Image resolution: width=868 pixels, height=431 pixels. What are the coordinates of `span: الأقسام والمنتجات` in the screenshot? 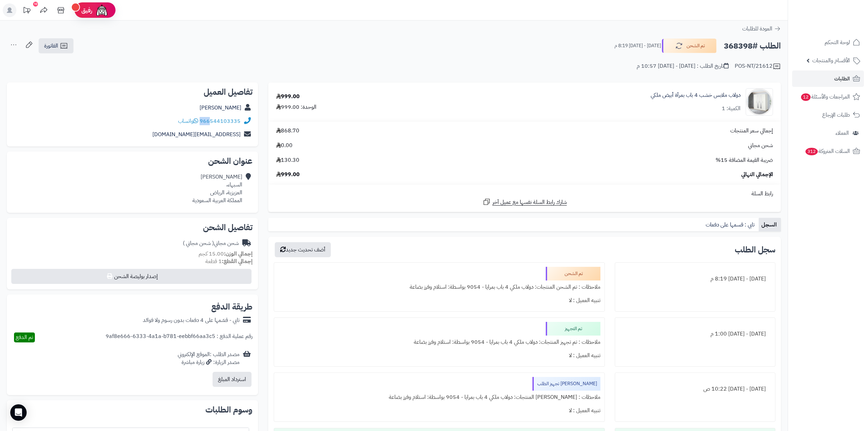 It's located at (831, 60).